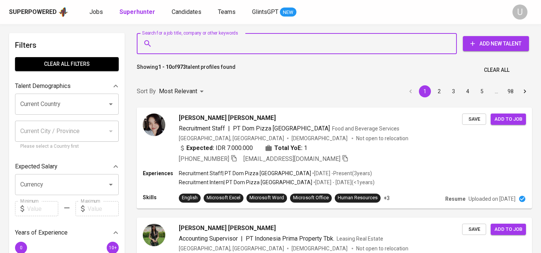 The image size is (541, 253). Describe the element at coordinates (496, 44) in the screenshot. I see `button: Add New Talent` at that location.